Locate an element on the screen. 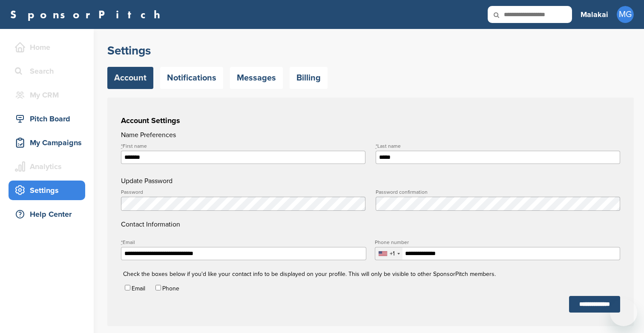 This screenshot has width=644, height=333. label: Last name is located at coordinates (498, 146).